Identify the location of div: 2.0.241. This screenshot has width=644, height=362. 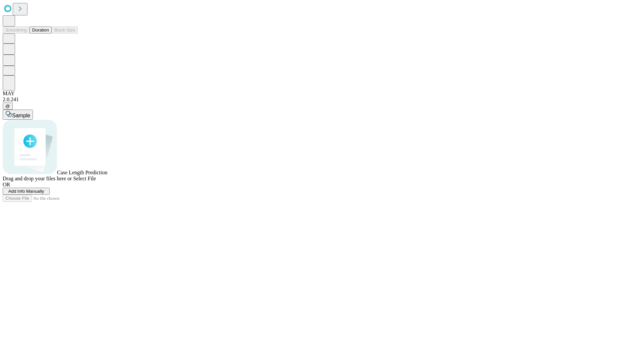
(322, 100).